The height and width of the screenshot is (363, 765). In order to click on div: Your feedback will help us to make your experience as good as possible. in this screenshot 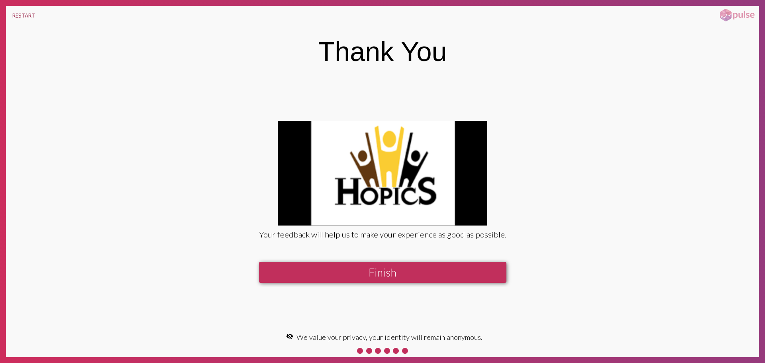, I will do `click(383, 234)`.